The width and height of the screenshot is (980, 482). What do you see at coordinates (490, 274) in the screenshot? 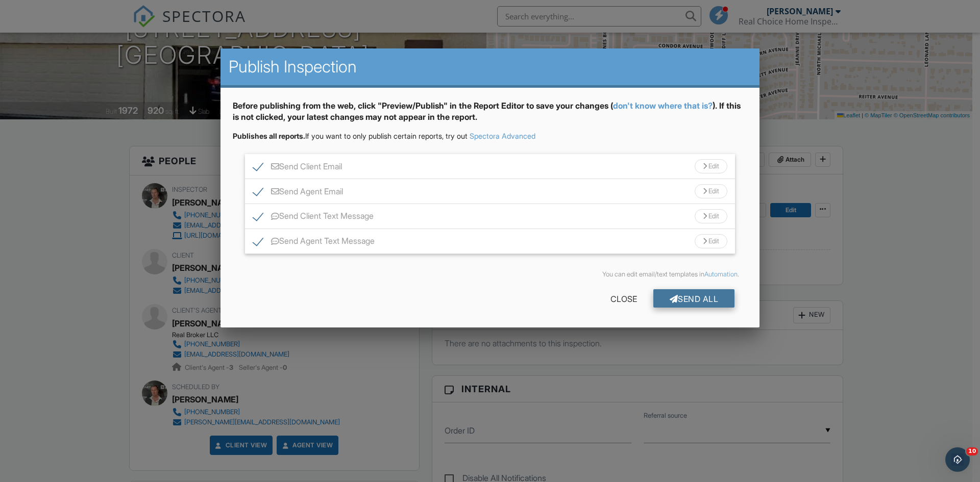
I see `div: You can edit email/text templates in .` at bounding box center [490, 274].